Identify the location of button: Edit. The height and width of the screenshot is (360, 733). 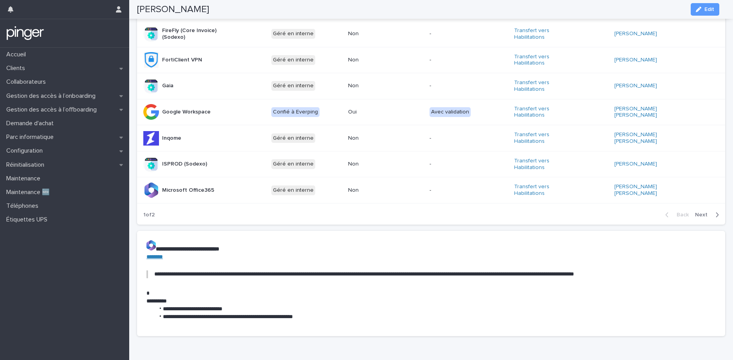
(705, 9).